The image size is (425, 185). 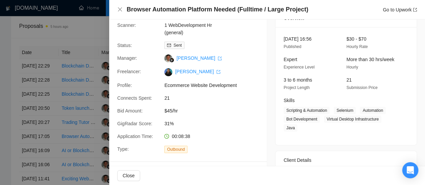 I want to click on span: Skills, so click(x=289, y=100).